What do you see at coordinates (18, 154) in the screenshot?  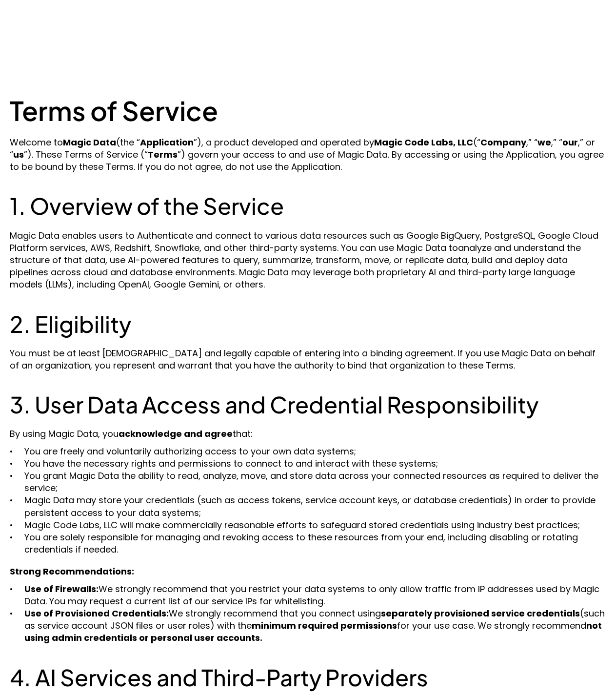 I see `strong: us` at bounding box center [18, 154].